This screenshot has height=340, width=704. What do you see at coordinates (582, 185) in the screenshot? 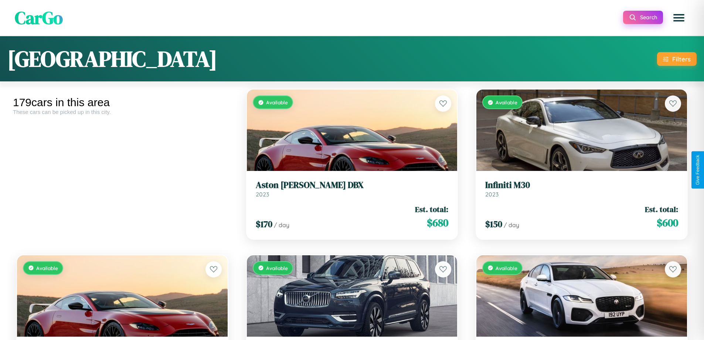
I see `h3: Infiniti M30` at bounding box center [582, 185].